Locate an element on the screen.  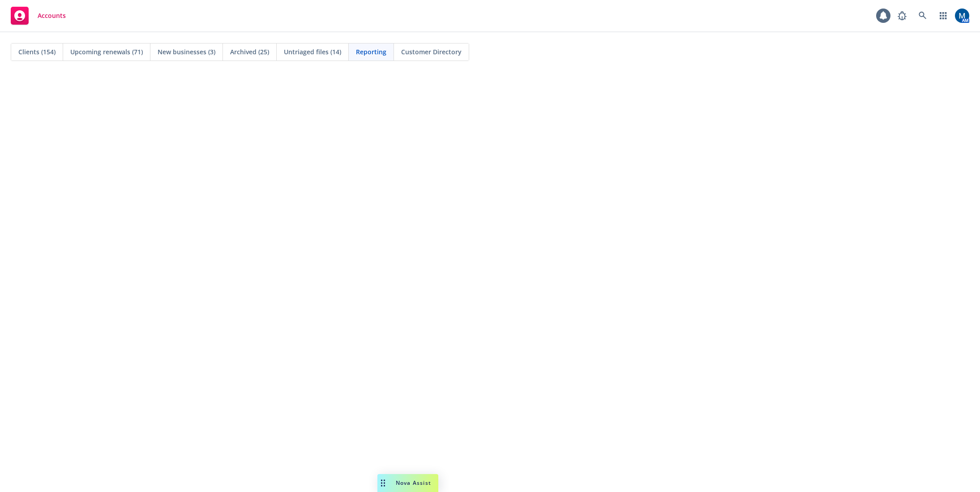
span: Clients (154) is located at coordinates (37, 52).